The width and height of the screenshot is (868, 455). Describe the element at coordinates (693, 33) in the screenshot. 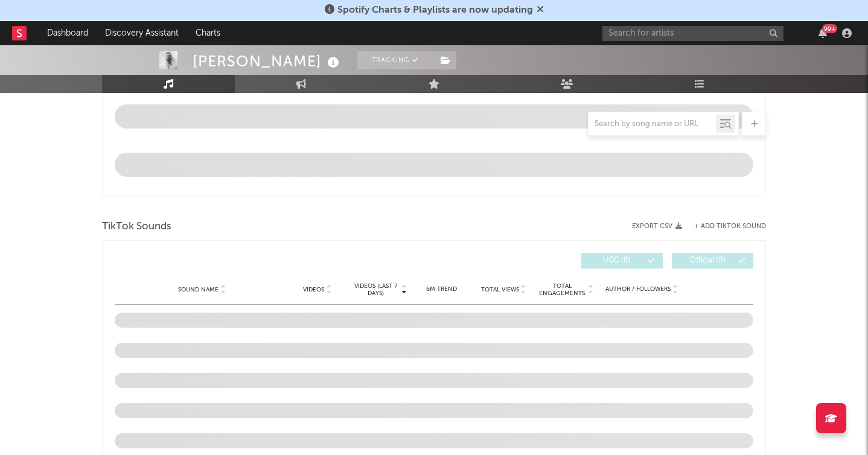

I see `input: Search for artists` at that location.